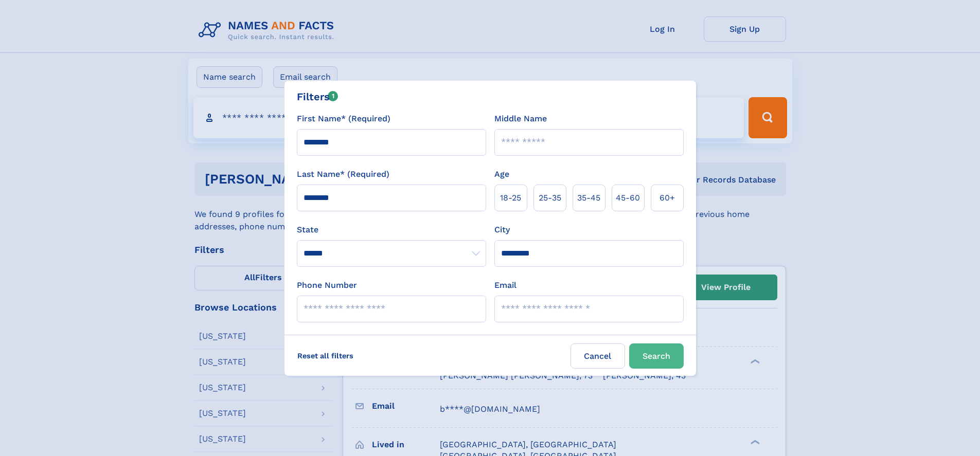 This screenshot has width=980, height=456. Describe the element at coordinates (521, 119) in the screenshot. I see `label: Middle Name` at that location.